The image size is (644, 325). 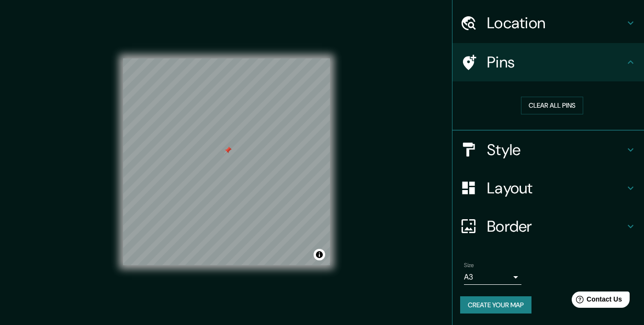 I want to click on h4: Style, so click(x=556, y=149).